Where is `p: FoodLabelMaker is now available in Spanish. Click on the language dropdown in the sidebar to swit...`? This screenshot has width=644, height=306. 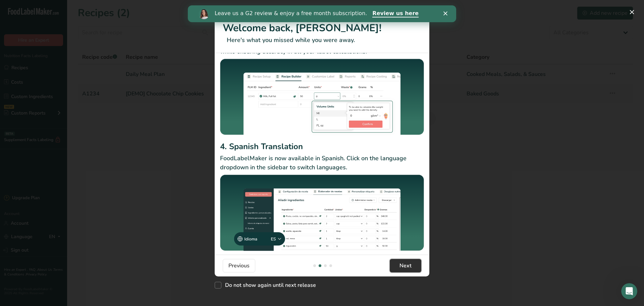 p: FoodLabelMaker is now available in Spanish. Click on the language dropdown in the sidebar to swit... is located at coordinates (322, 163).